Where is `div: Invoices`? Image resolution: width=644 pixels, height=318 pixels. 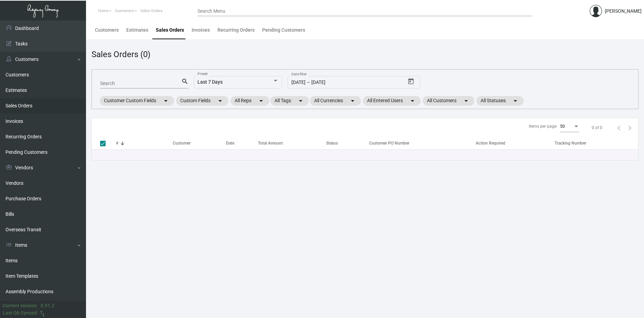
div: Invoices is located at coordinates (201, 30).